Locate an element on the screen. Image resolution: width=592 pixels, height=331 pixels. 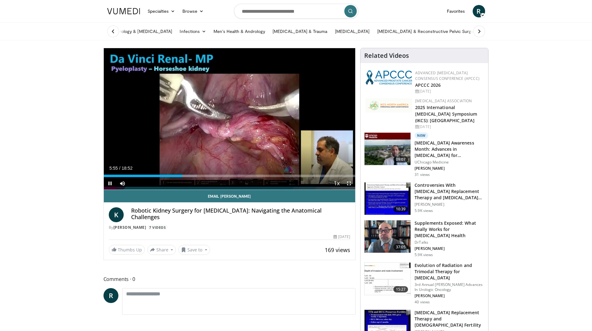
img: fca7e709-d275-4aeb-92d8-8ddafe93f2a6.png.150x105_q85_autocrop_double_scale_upscale_version-0.2.png is located at coordinates (389, 105).